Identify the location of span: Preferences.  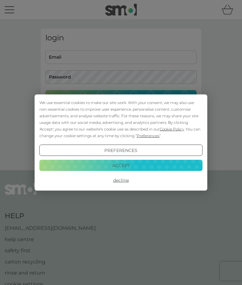
(148, 136).